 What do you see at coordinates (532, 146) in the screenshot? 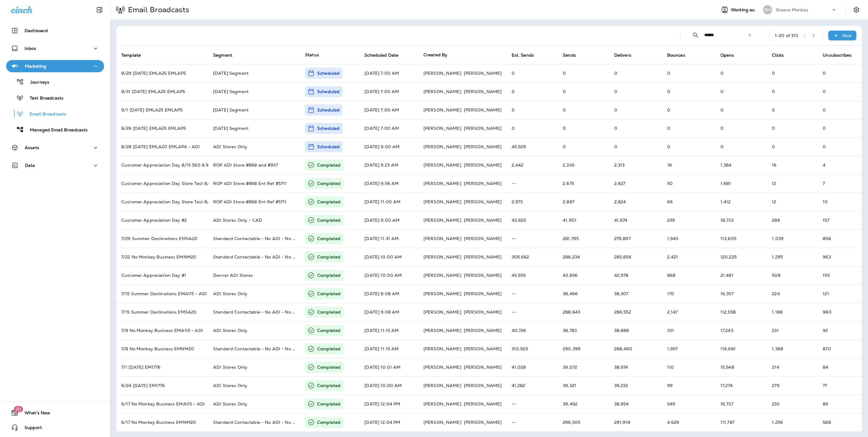
I see `td: 45,929` at bounding box center [532, 146].